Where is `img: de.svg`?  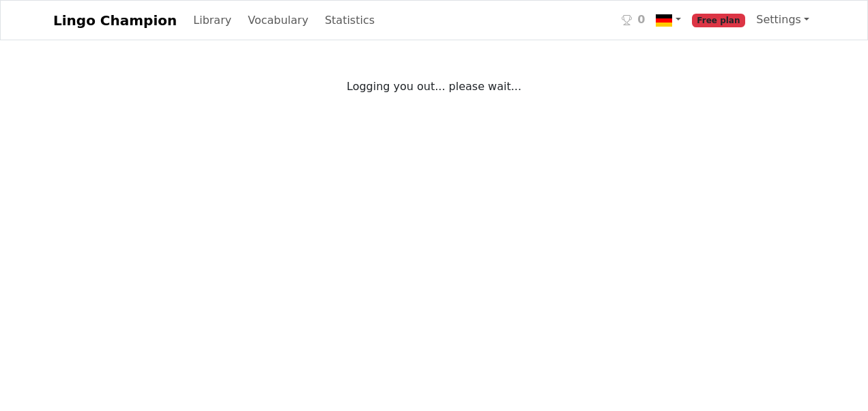 img: de.svg is located at coordinates (664, 20).